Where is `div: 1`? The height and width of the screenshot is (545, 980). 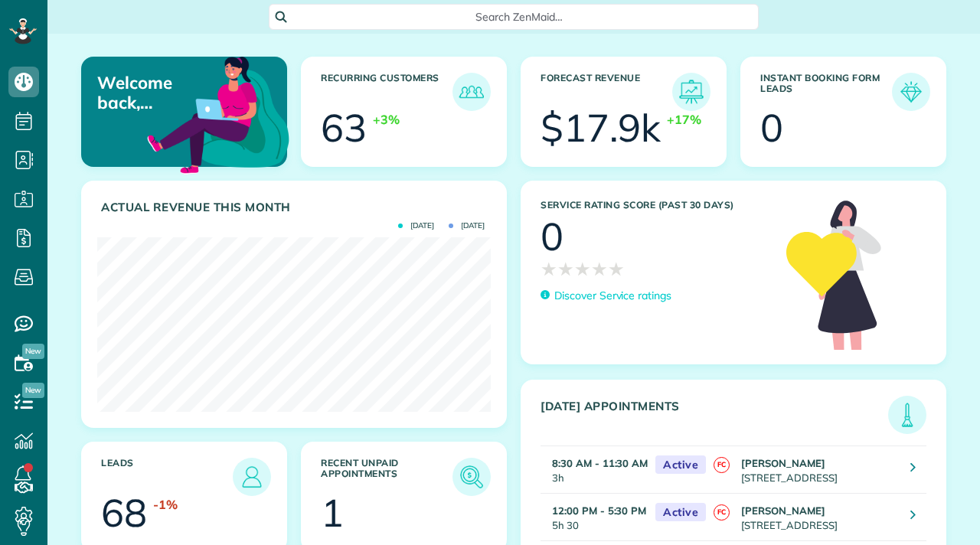 div: 1 is located at coordinates (332, 513).